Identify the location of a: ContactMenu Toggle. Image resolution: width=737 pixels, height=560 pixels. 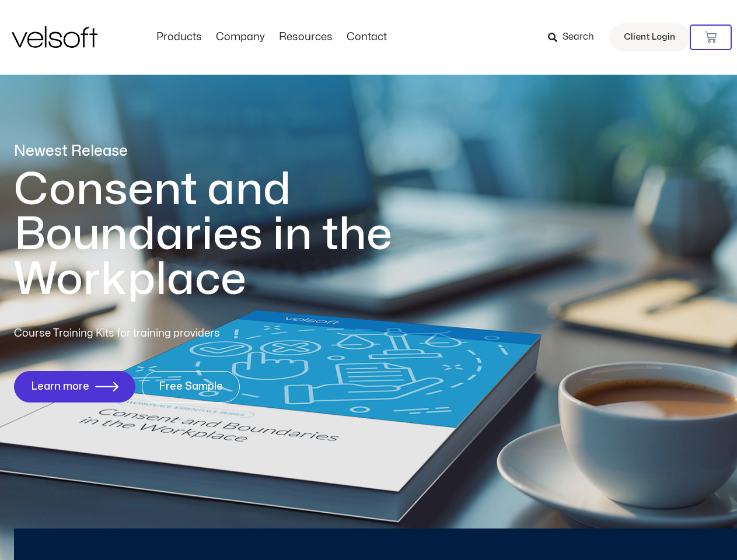
(366, 37).